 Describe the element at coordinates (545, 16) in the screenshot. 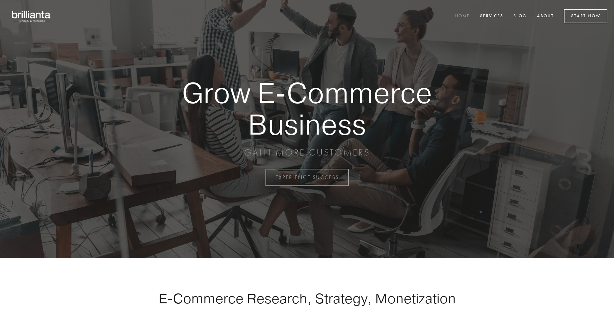

I see `a: About` at that location.